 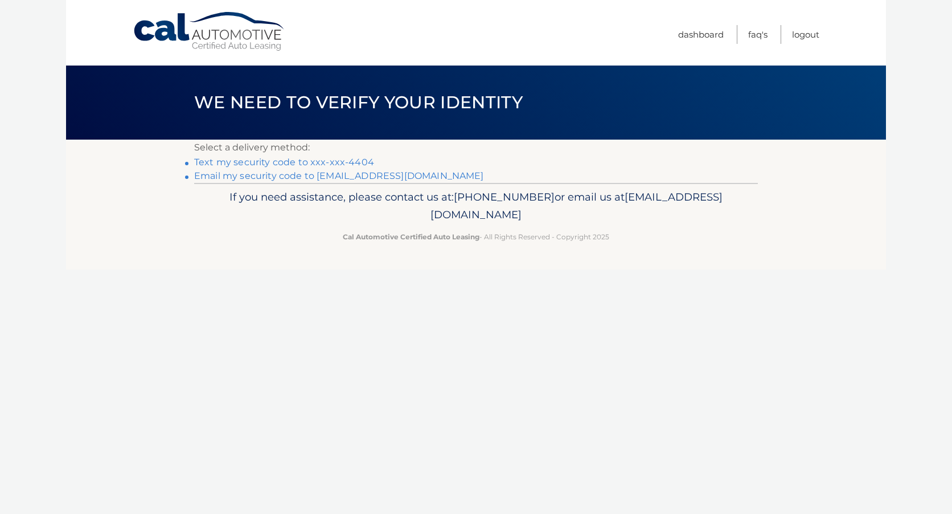 I want to click on a: Text my security code to xxx-xxx-4404, so click(x=284, y=162).